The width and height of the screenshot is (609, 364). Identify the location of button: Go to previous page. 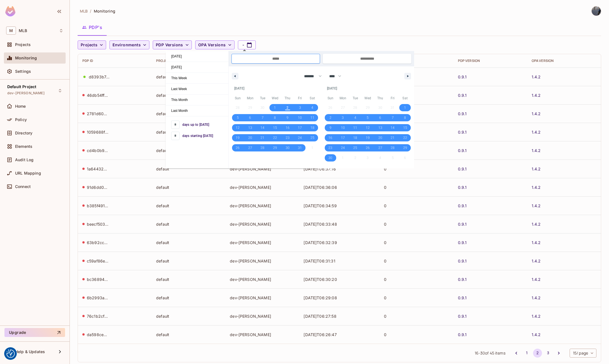
(516, 353).